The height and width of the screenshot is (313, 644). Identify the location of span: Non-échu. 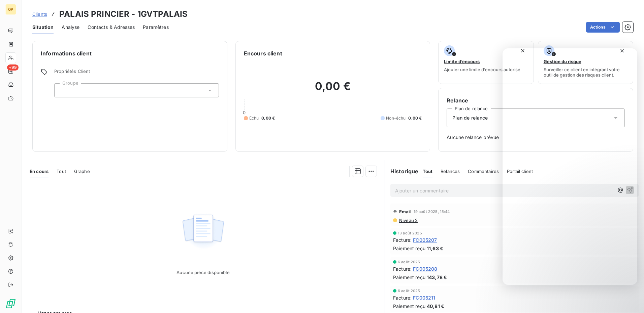
(396, 119).